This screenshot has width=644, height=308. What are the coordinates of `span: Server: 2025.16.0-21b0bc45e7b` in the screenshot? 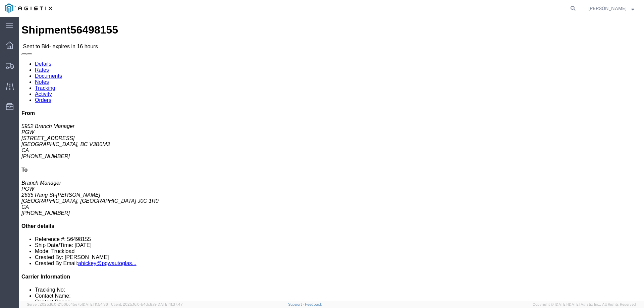 It's located at (68, 305).